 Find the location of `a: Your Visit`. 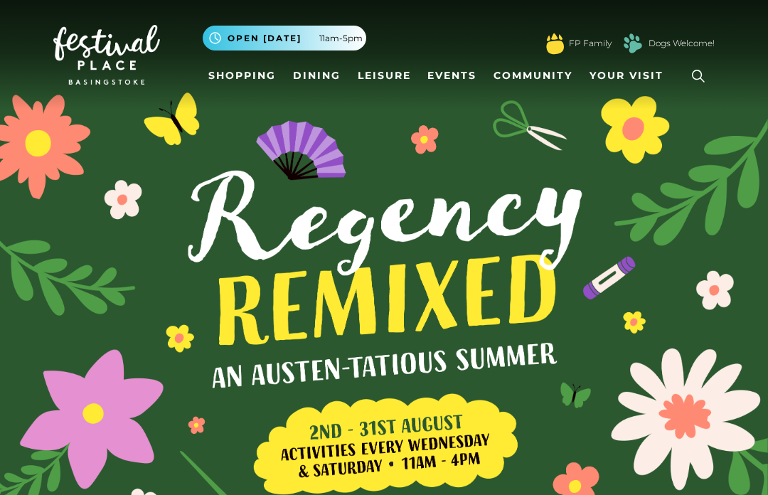

a: Your Visit is located at coordinates (630, 75).